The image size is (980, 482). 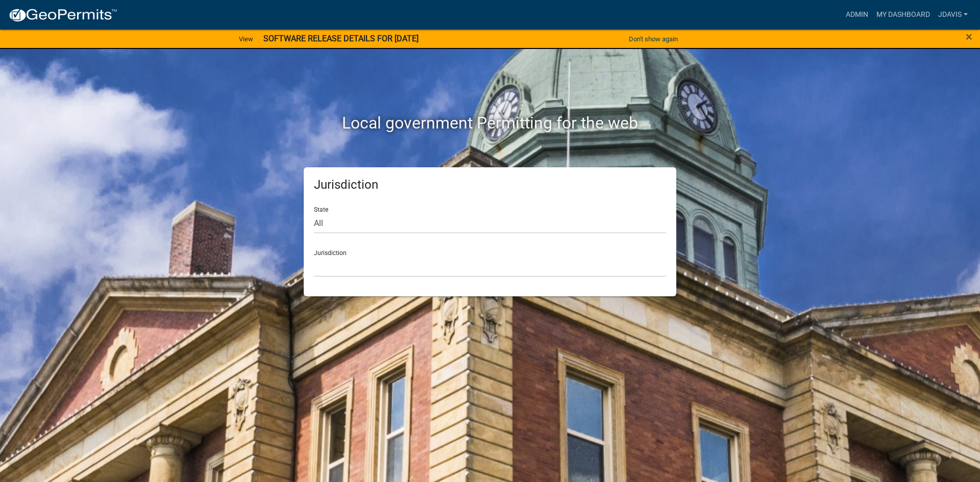 What do you see at coordinates (953, 14) in the screenshot?
I see `a: jdavis` at bounding box center [953, 14].